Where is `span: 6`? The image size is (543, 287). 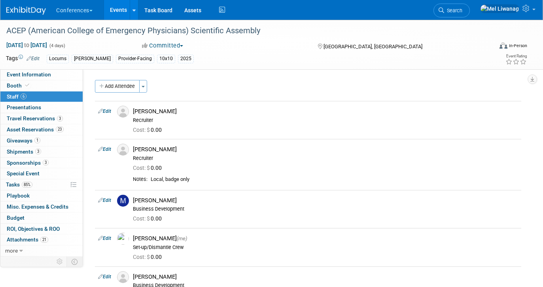
span: 6 is located at coordinates (23, 96).